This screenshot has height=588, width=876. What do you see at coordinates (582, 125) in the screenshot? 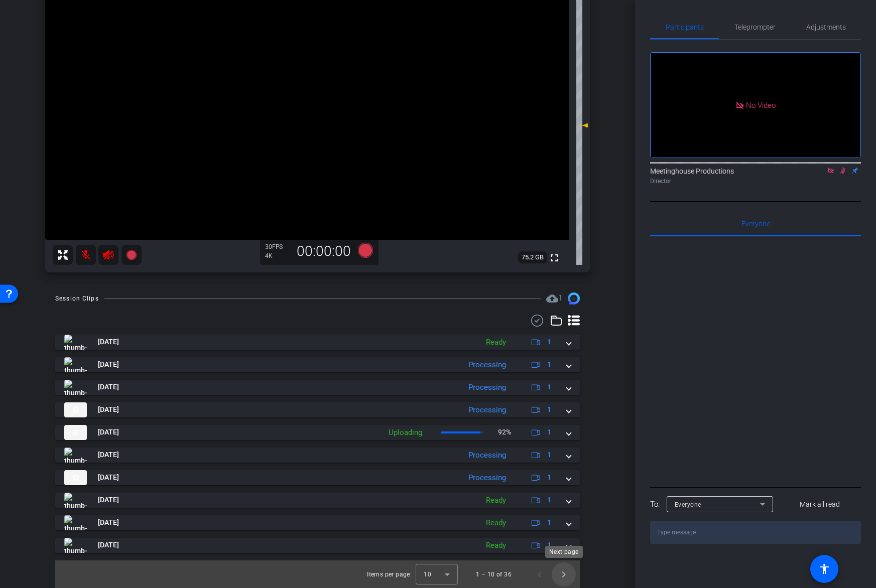
I see `mat-icon: 0 dB` at bounding box center [582, 125].